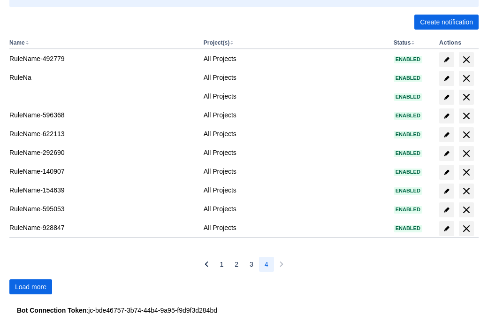 This screenshot has width=488, height=315. What do you see at coordinates (103, 190) in the screenshot?
I see `div: RuleName-154639` at bounding box center [103, 190].